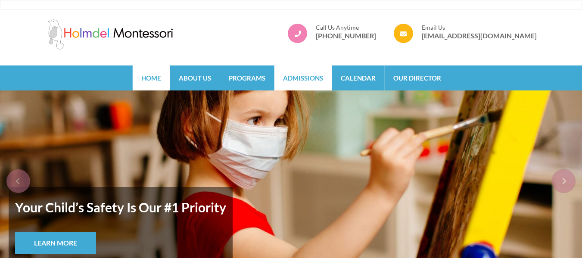  Describe the element at coordinates (563, 181) in the screenshot. I see `div: next` at that location.